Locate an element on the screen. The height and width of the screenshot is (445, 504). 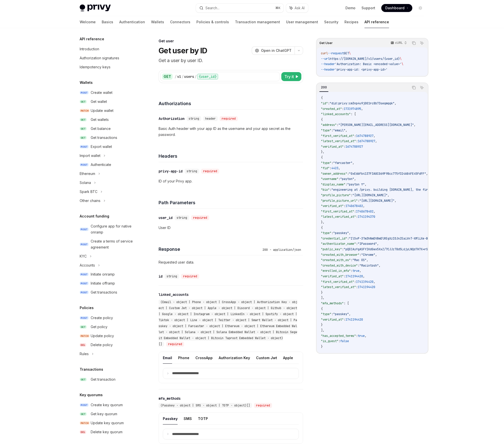
a: PATCHUpdate key quorum is located at coordinates (108, 423).